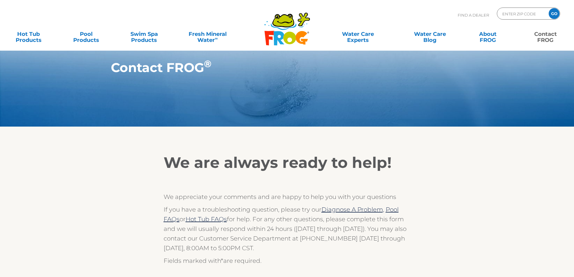 The image size is (574, 277). What do you see at coordinates (554, 14) in the screenshot?
I see `input: GO` at bounding box center [554, 14].